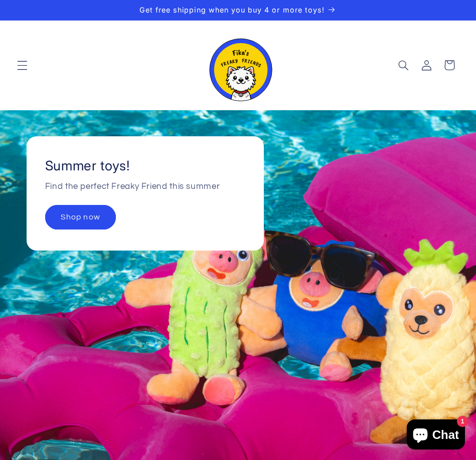 The width and height of the screenshot is (476, 460). What do you see at coordinates (403, 65) in the screenshot?
I see `summary: Search` at bounding box center [403, 65].